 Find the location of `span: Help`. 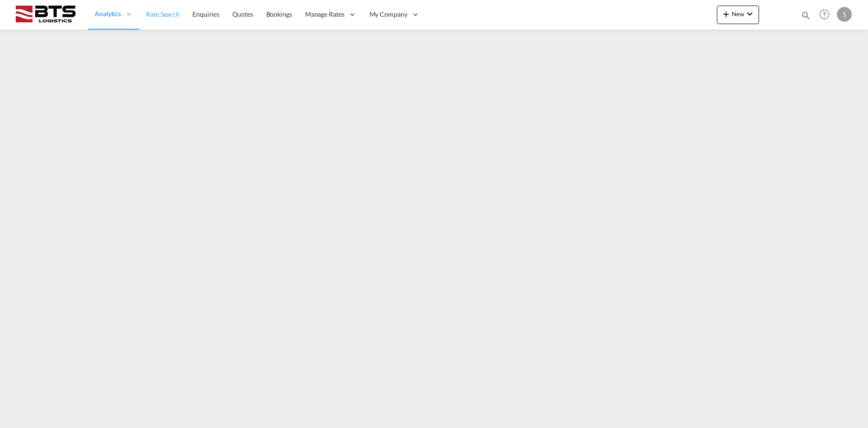

span: Help is located at coordinates (825, 14).